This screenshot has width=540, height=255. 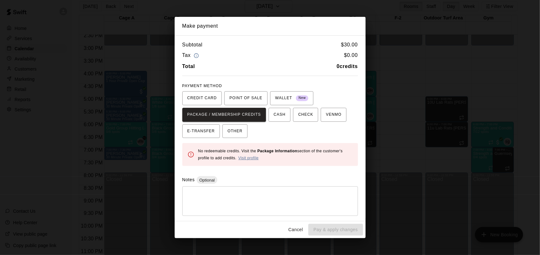 I want to click on span: POINT OF SALE, so click(x=246, y=98).